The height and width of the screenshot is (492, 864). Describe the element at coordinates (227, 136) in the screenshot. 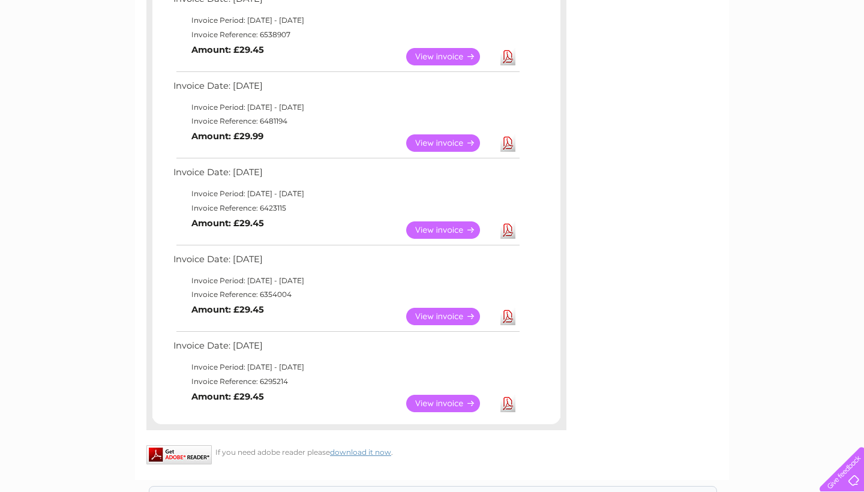

I see `b: Amount: £29.99` at that location.